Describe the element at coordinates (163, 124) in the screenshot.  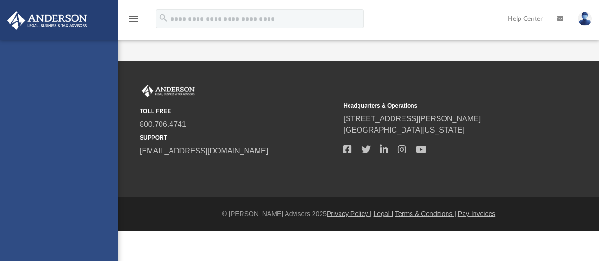
I see `a: 800.706.4741` at that location.